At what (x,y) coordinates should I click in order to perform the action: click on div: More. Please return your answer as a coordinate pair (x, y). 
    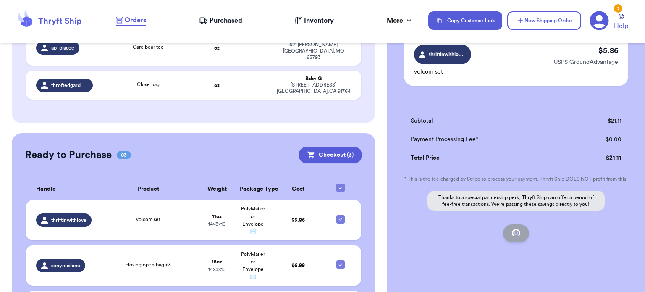
    Looking at the image, I should click on (400, 21).